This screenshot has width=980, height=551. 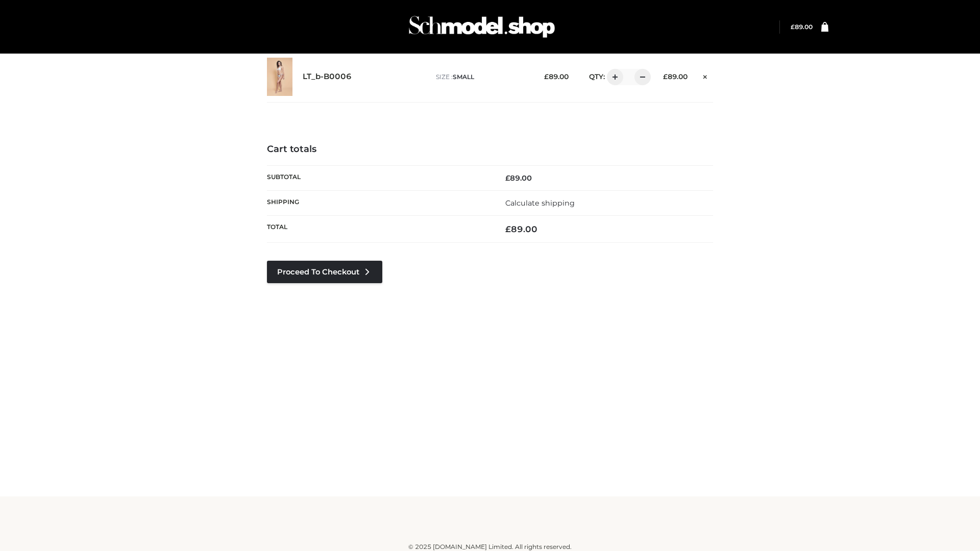 I want to click on a: Proceed to Checkout, so click(x=324, y=272).